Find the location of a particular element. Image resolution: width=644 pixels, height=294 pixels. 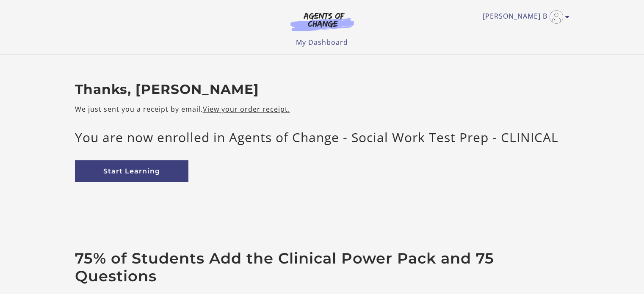

a: Start Learning is located at coordinates (132, 171).